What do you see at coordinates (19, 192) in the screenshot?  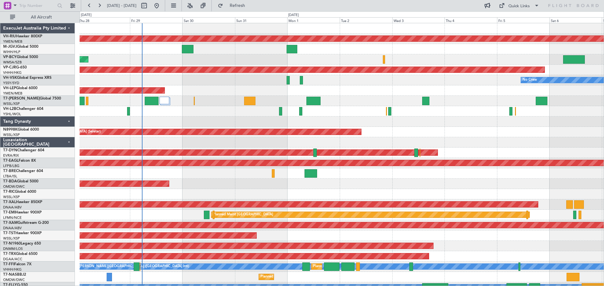 I see `a: T7-RICGlobal 6000` at bounding box center [19, 192].